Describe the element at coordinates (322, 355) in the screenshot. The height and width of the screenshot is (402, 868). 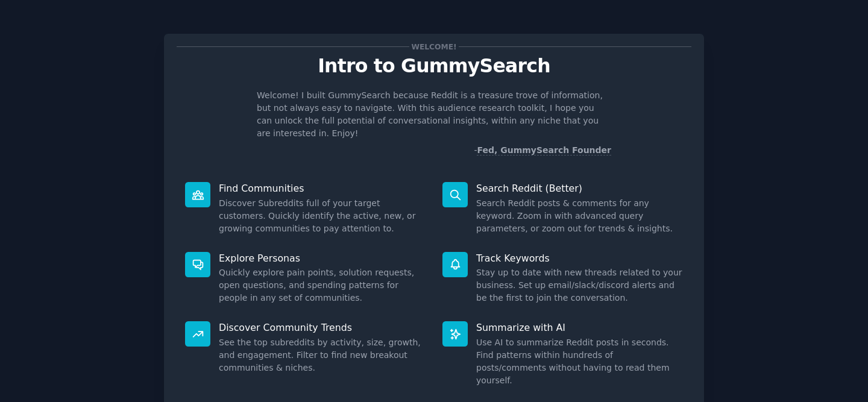
I see `dd: See the top subreddits by activity, size, growth, and engagement. Filter to find new breakout com...` at that location.